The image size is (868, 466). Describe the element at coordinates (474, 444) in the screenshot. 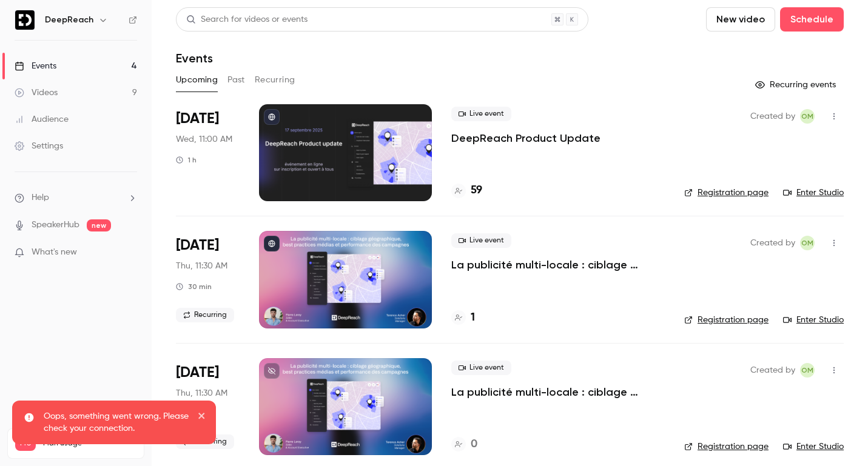

I see `h4: 0` at that location.